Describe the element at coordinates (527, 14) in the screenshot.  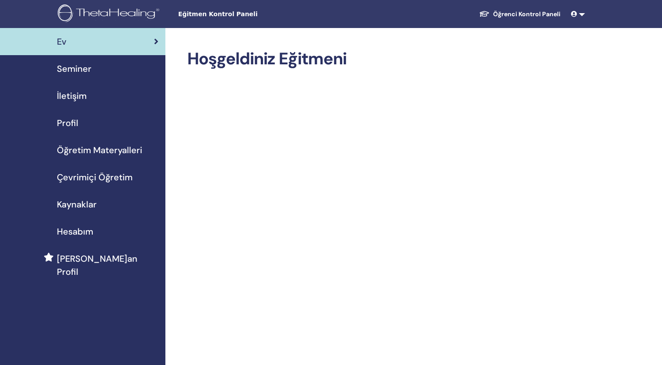
I see `font: Öğrenci Kontrol Paneli` at that location.